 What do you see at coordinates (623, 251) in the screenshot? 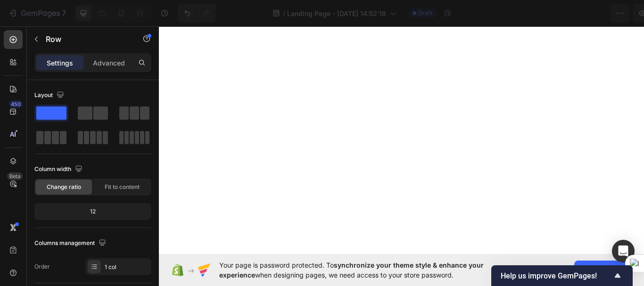
I see `div: Open Intercom Messenger` at bounding box center [623, 251].